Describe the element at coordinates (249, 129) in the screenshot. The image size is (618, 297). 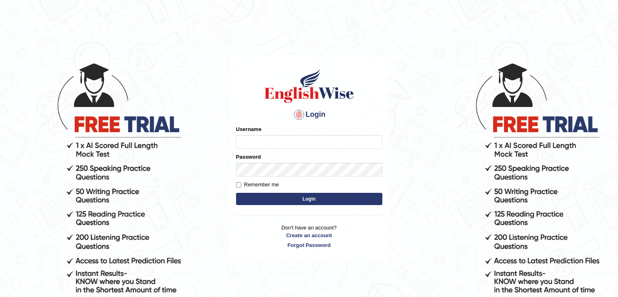
I see `label: Username` at that location.